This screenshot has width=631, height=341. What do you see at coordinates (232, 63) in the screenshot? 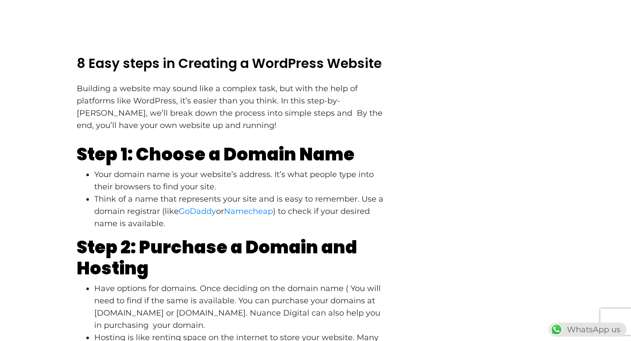
I see `h2: 8 Easy steps in Creating a WordPress Website` at bounding box center [232, 63].